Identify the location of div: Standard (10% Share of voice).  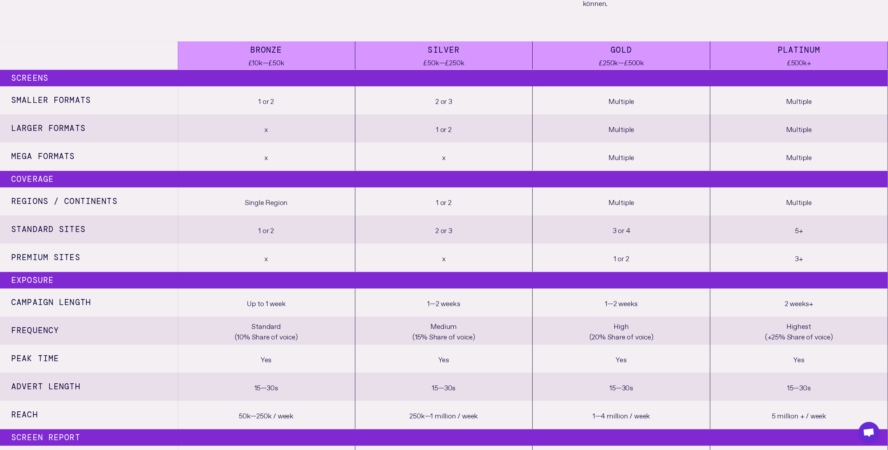
(267, 331).